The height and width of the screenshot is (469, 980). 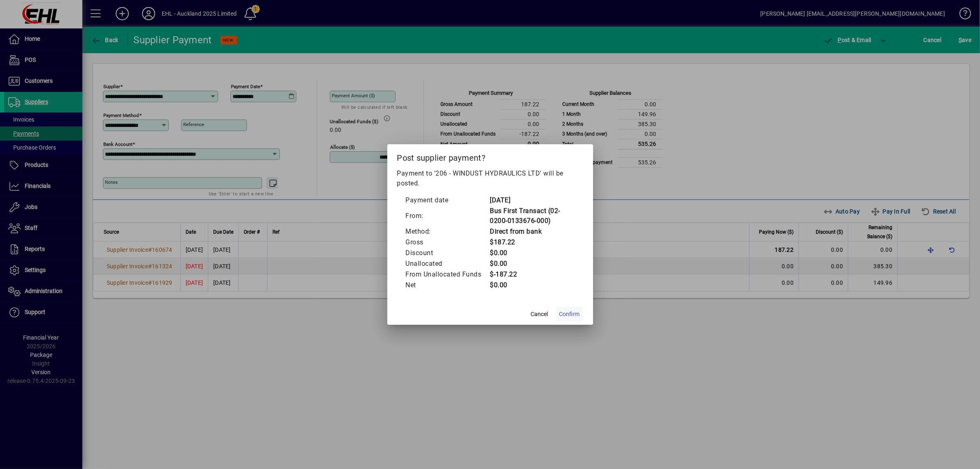 What do you see at coordinates (490, 179) in the screenshot?
I see `p: Payment to '206 - WINDUST HYDRAULICS LTD' will be posted.` at bounding box center [490, 179].